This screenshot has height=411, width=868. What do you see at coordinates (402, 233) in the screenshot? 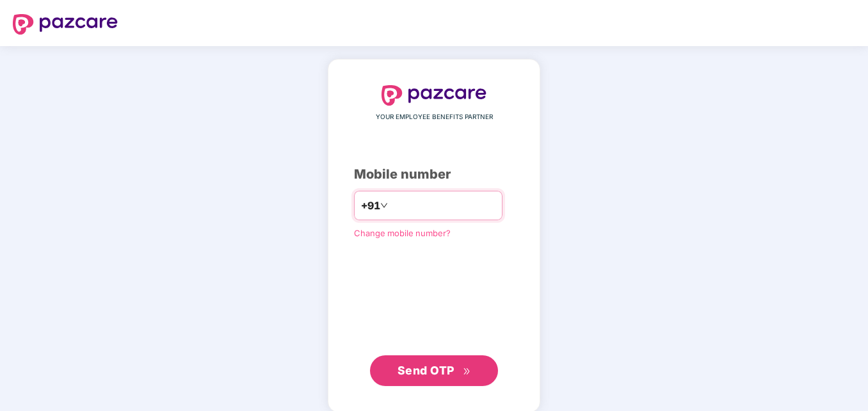
I see `a: Change mobile number?` at bounding box center [402, 233].